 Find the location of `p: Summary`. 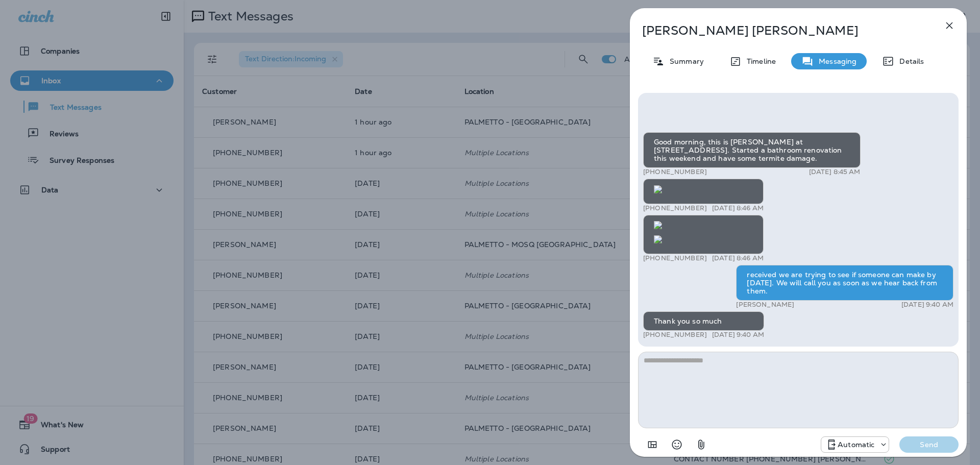

p: Summary is located at coordinates (684, 61).